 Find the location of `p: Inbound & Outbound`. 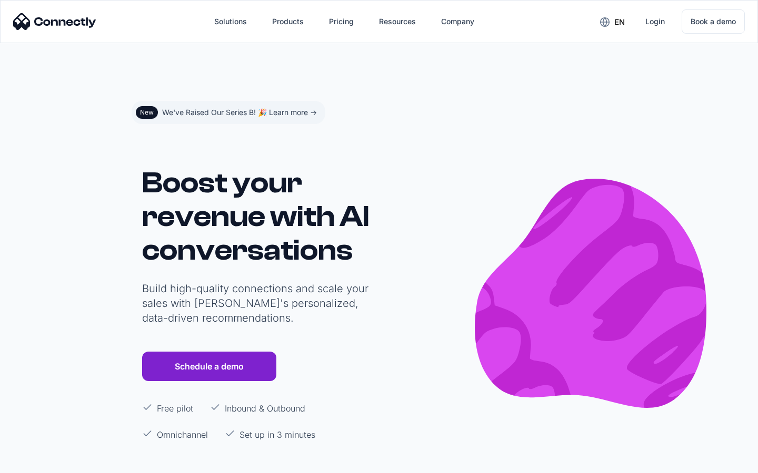

p: Inbound & Outbound is located at coordinates (265, 409).